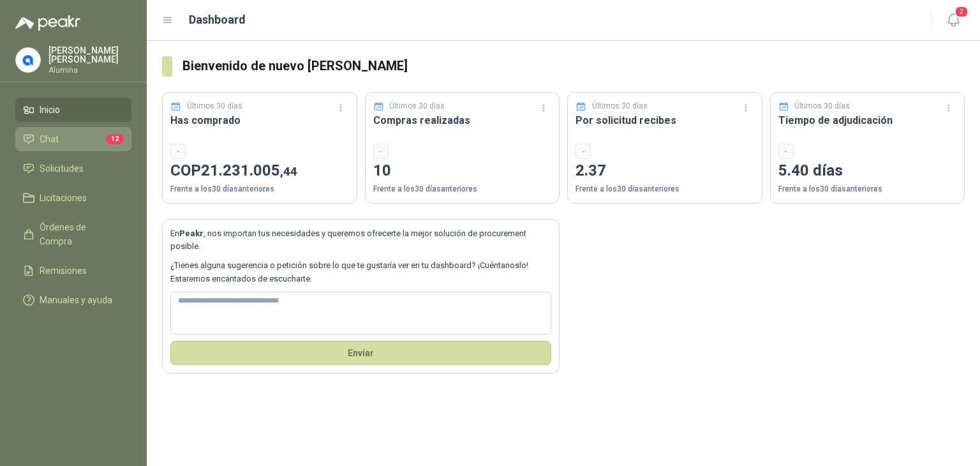  I want to click on button: Envíar, so click(361, 353).